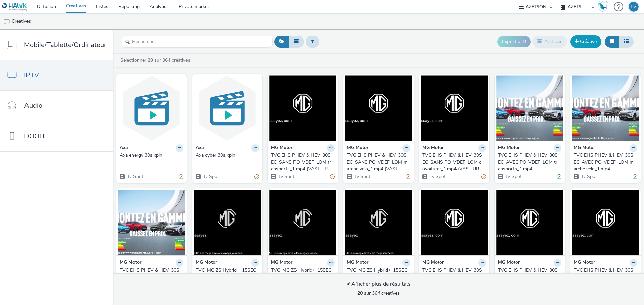 The height and width of the screenshot is (305, 644). I want to click on div: TVC EHS PHEV & HEV_30SEC_SANS PO_VDEF_LOM transports_1.mp4 (VAST URL), so click(301, 162).